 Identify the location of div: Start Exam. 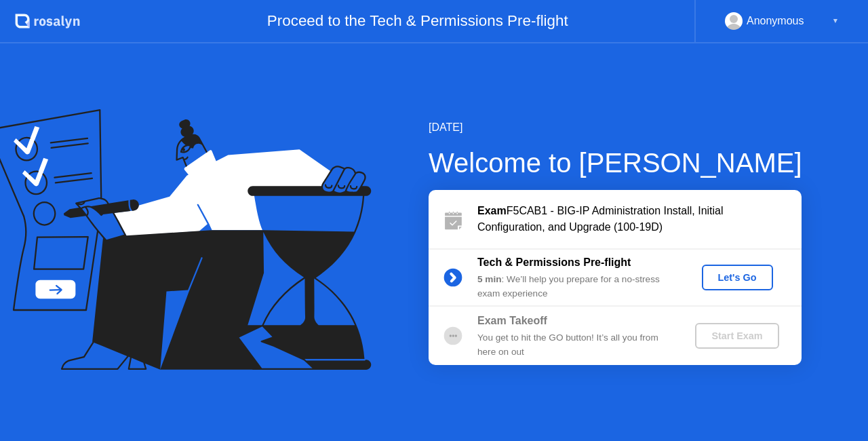
(736, 336).